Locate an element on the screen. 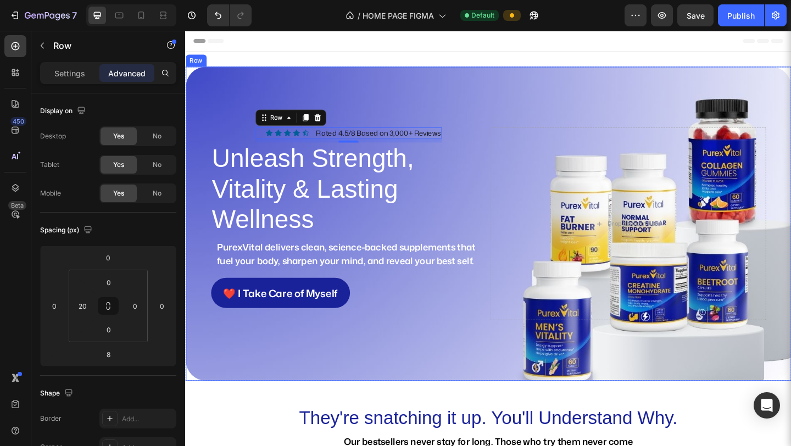 This screenshot has width=791, height=446. div: Beta is located at coordinates (17, 206).